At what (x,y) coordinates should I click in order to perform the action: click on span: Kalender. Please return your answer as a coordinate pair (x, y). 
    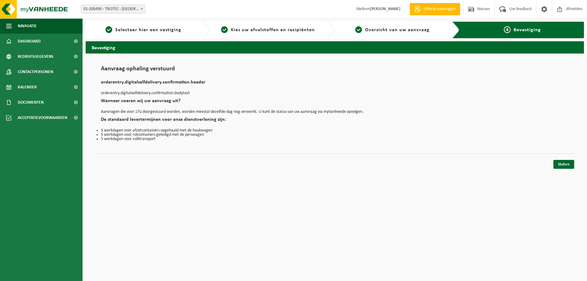
    Looking at the image, I should click on (27, 87).